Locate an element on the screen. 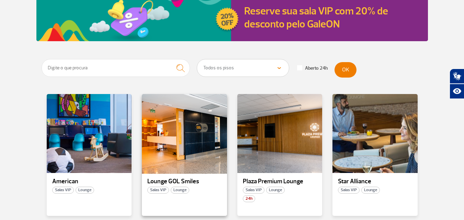  a: Reserve sua sala VIP com 20% de desconto pelo GaleON is located at coordinates (316, 18).